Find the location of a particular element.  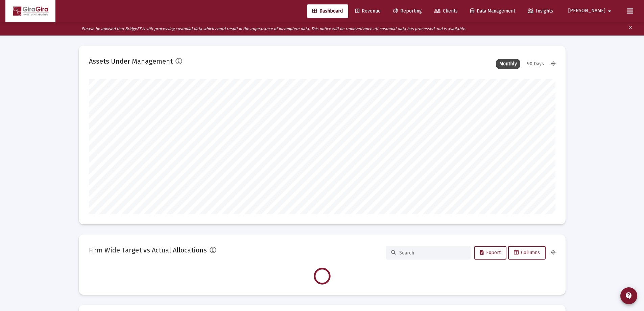

div: Monthly is located at coordinates (508, 64).